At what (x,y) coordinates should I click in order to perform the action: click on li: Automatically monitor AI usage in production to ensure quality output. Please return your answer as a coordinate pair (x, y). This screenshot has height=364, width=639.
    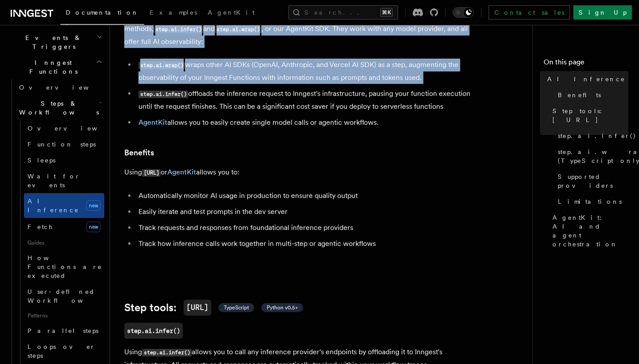
    Looking at the image, I should click on (308, 196).